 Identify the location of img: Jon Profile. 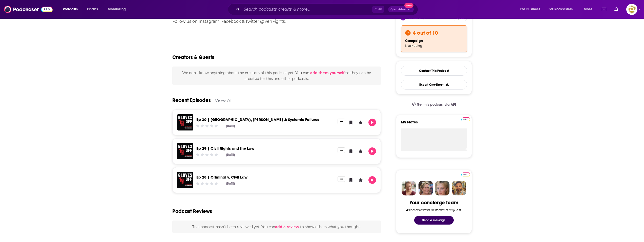
(459, 188).